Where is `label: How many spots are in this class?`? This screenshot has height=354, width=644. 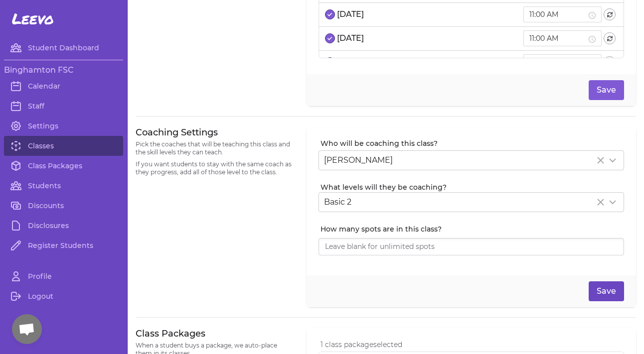 label: How many spots are in this class? is located at coordinates (472, 229).